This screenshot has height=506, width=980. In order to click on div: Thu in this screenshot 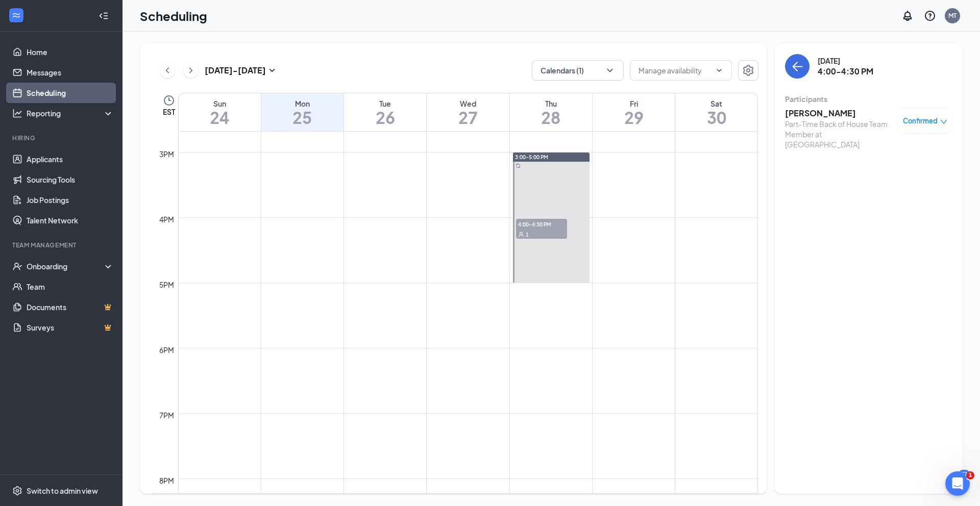, I will do `click(551, 104)`.